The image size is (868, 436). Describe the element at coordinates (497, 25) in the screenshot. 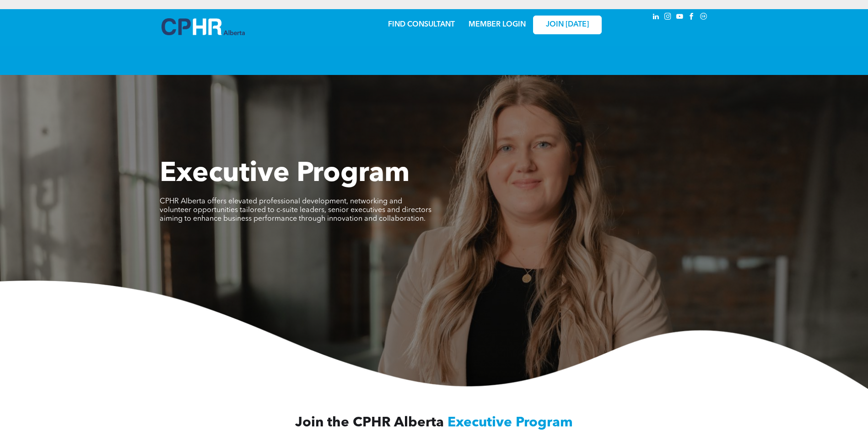

I see `a: MEMBER LOGIN` at that location.